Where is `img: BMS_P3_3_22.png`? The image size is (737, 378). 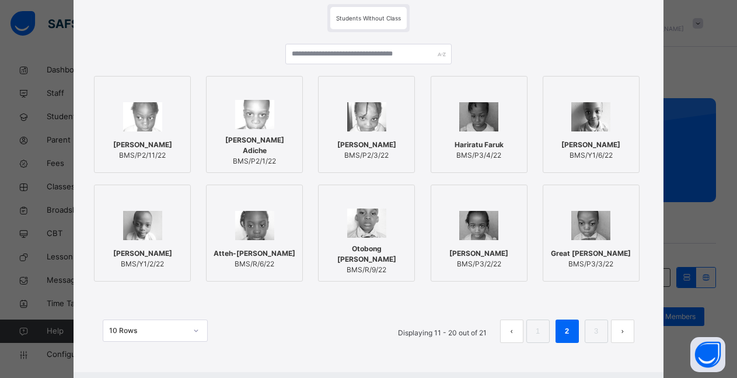 img: BMS_P3_3_22.png is located at coordinates (591, 225).